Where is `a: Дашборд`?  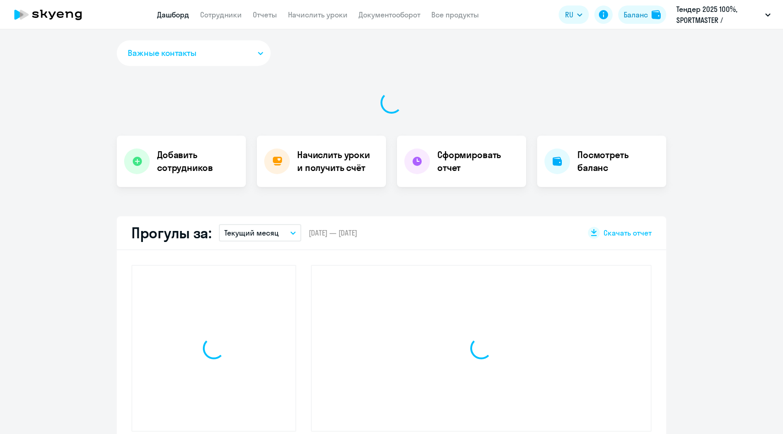 a: Дашборд is located at coordinates (173, 15).